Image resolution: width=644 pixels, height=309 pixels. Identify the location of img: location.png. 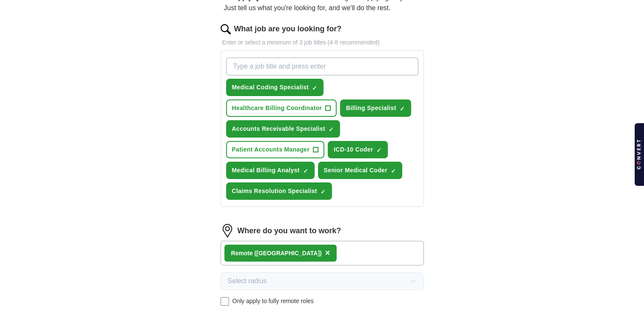
(228, 231).